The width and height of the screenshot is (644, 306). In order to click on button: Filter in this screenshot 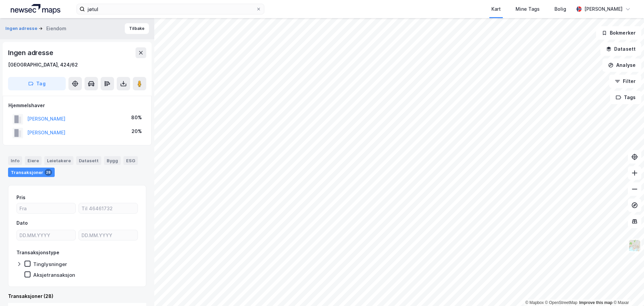, I will do `click(625, 81)`.